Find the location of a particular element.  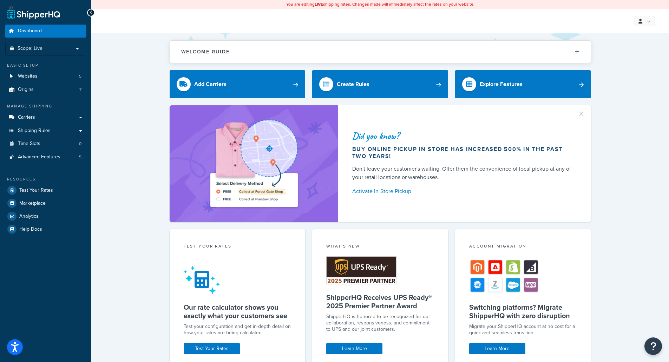

li: Analytics is located at coordinates (46, 216).